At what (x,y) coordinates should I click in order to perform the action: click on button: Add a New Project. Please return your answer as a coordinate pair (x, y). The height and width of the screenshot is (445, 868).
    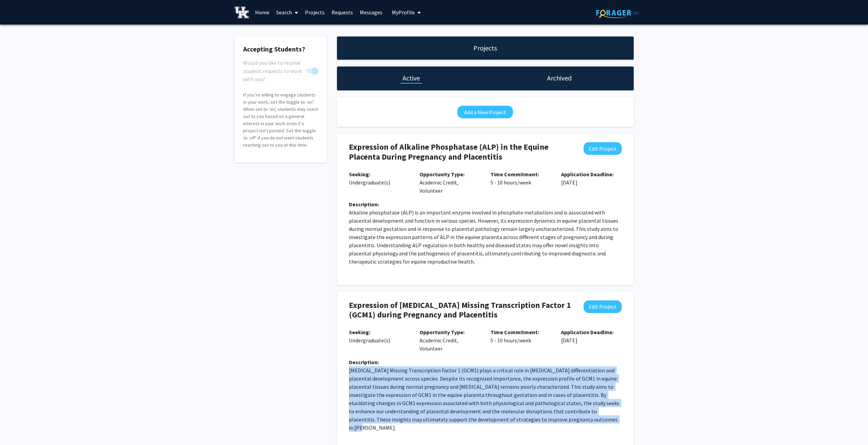
    Looking at the image, I should click on (485, 112).